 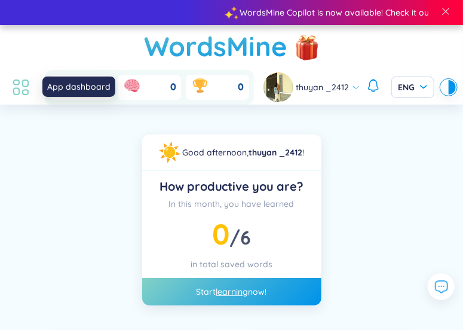 I want to click on span: Good afternoon ,, so click(x=216, y=152).